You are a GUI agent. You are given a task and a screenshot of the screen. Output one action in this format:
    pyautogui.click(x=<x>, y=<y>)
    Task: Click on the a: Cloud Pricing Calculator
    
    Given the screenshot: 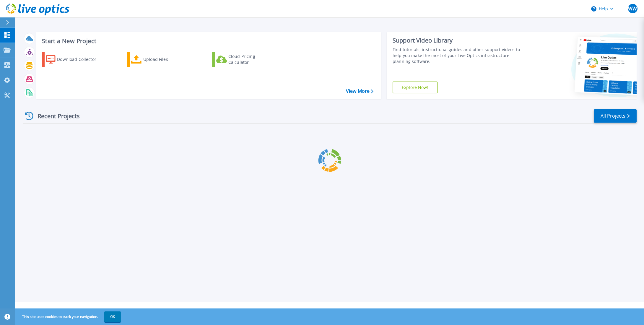 What is the action you would take?
    pyautogui.click(x=245, y=59)
    